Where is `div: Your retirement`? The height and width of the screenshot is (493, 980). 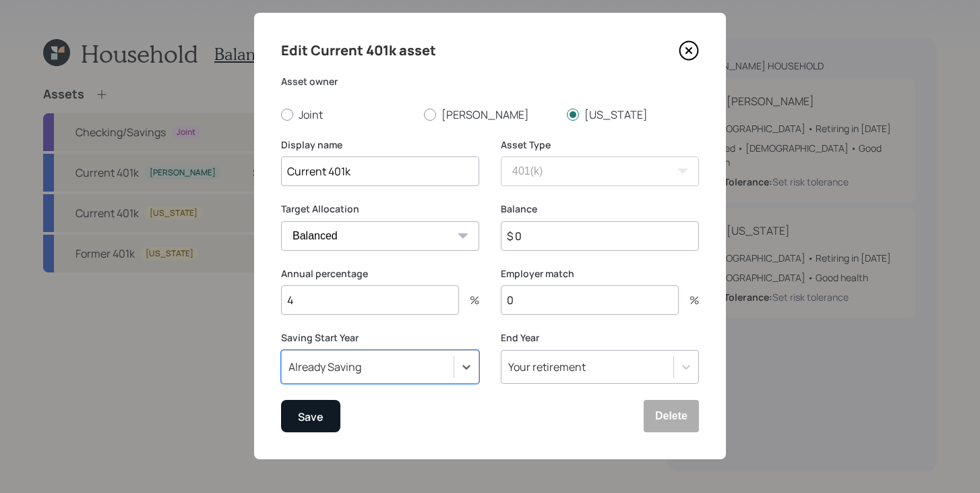
div: Your retirement is located at coordinates (547, 367).